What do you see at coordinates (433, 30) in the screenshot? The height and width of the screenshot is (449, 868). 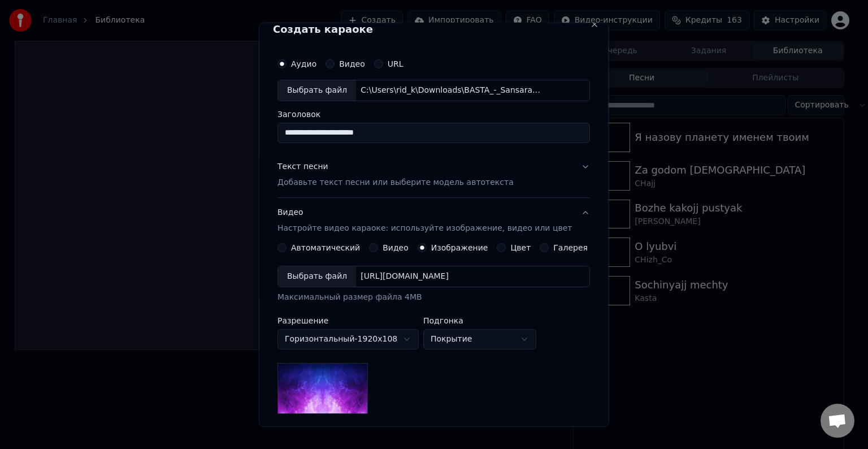 I see `h2: Создать караоке` at bounding box center [433, 30].